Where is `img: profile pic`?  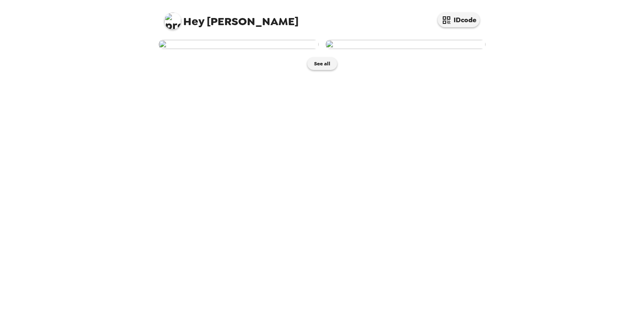
img: profile pic is located at coordinates (173, 21).